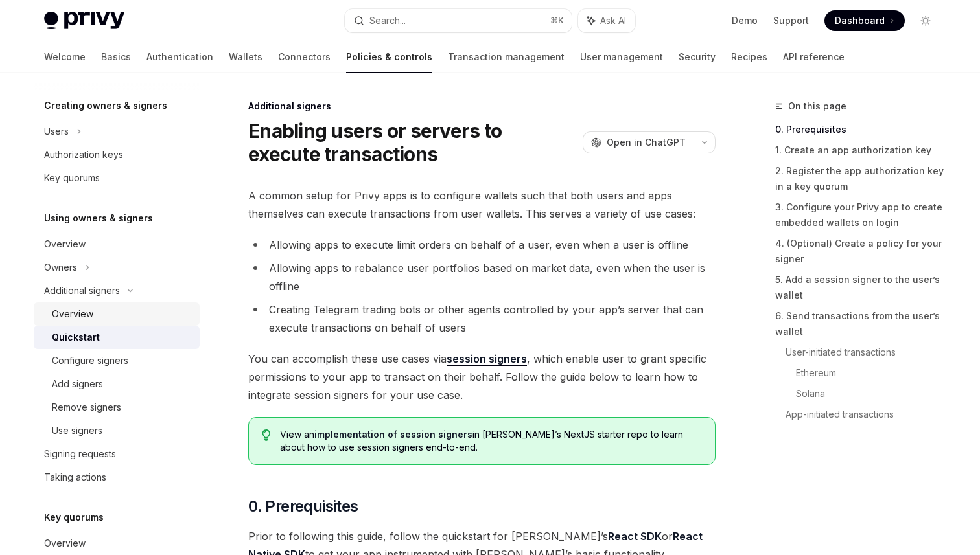 The image size is (980, 555). Describe the element at coordinates (646, 143) in the screenshot. I see `span: Open in ChatGPT` at that location.